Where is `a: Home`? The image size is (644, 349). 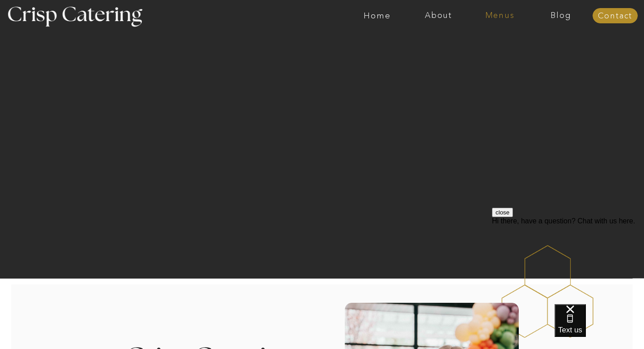 a: Home is located at coordinates (377, 15).